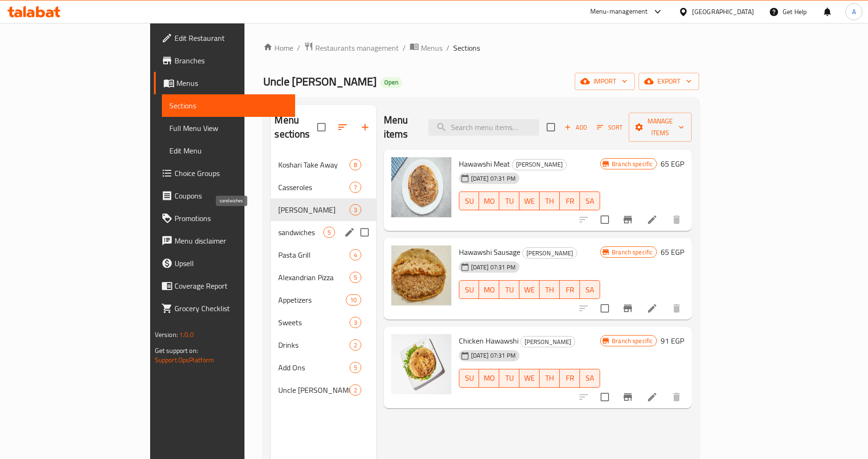  I want to click on button: delete, so click(676, 308).